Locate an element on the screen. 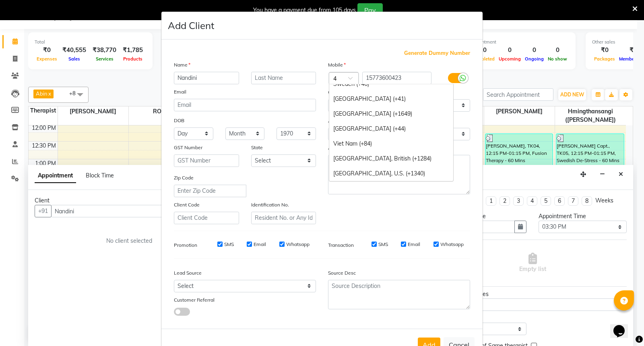 The image size is (644, 346). label: Name is located at coordinates (182, 65).